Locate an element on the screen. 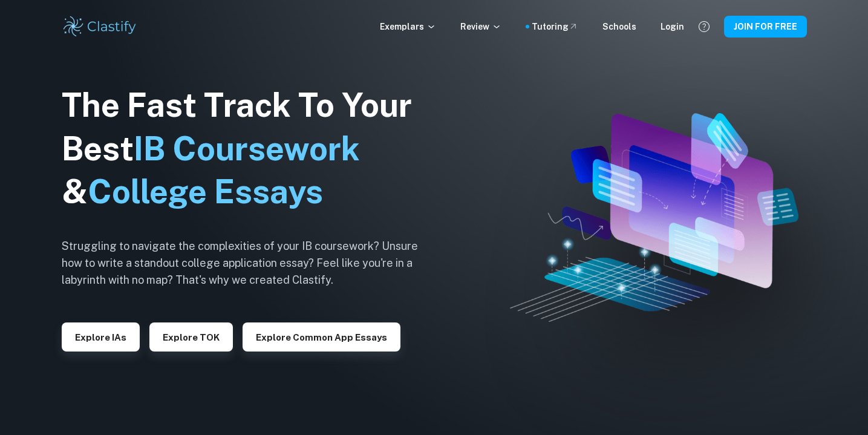  button: Explore Common App essays is located at coordinates (321, 337).